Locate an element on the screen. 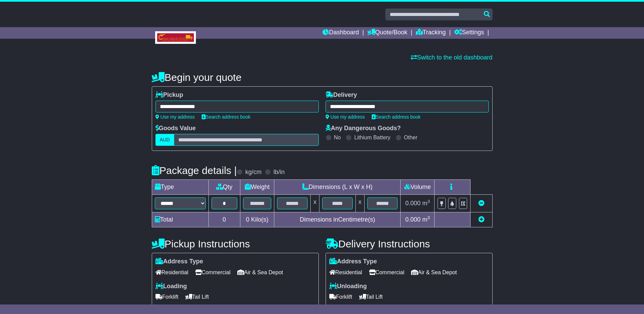 The width and height of the screenshot is (644, 314). a: Switch to the old dashboard is located at coordinates (451, 57).